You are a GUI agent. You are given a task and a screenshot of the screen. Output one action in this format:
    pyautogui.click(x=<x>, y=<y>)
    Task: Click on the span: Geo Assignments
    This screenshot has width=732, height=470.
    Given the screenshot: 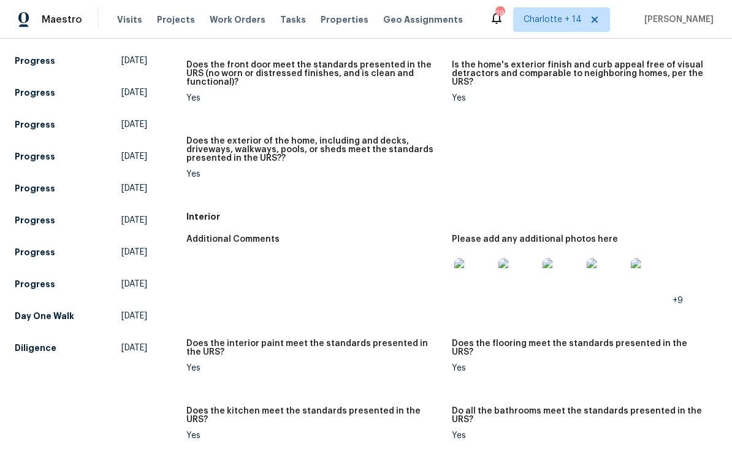 What is the action you would take?
    pyautogui.click(x=423, y=20)
    